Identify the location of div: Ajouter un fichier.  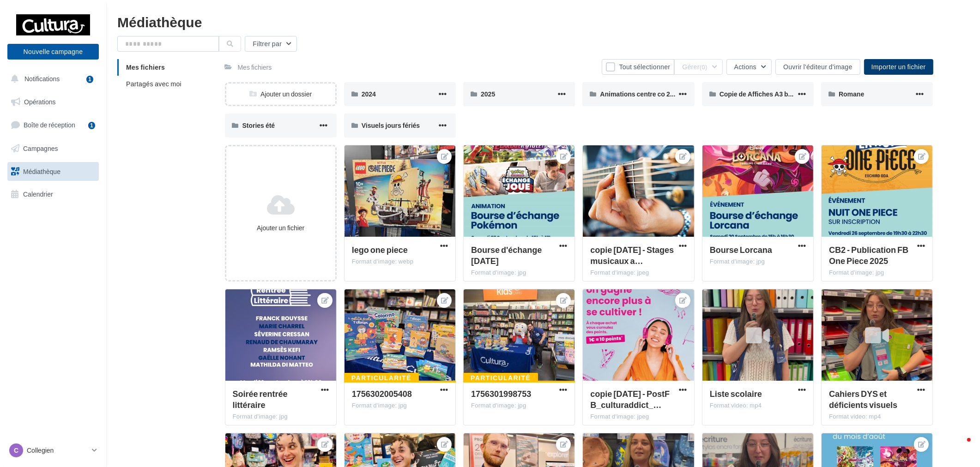
(281, 229).